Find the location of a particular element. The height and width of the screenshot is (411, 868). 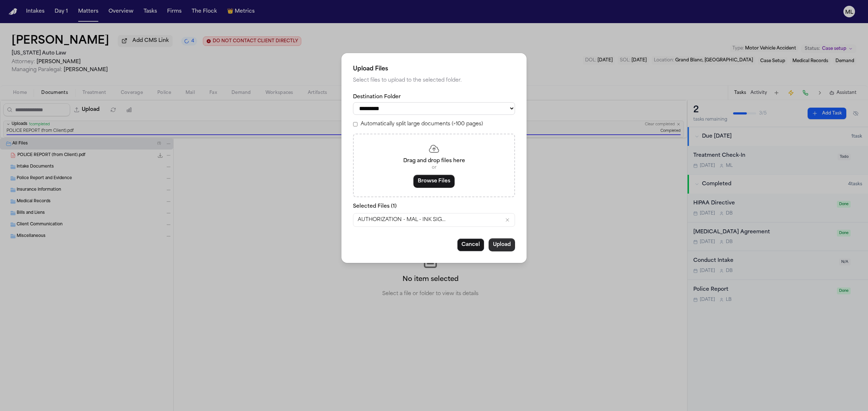

button: Cancel is located at coordinates (471, 245).